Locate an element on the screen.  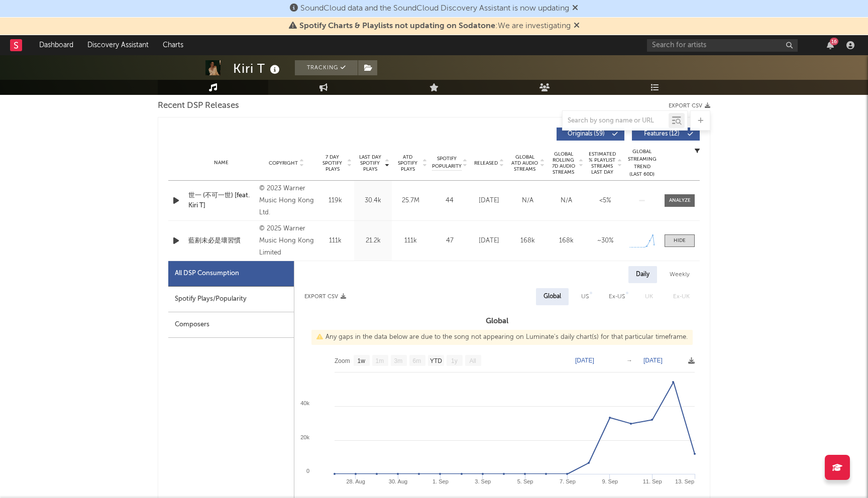
input: Search for artists is located at coordinates (722, 45).